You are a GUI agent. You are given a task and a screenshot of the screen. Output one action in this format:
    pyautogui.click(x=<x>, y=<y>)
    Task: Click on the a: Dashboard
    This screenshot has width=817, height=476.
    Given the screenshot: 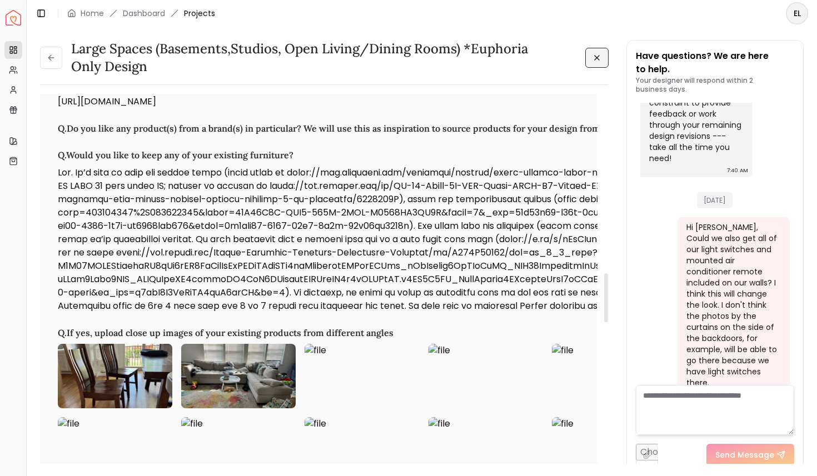 What is the action you would take?
    pyautogui.click(x=144, y=13)
    